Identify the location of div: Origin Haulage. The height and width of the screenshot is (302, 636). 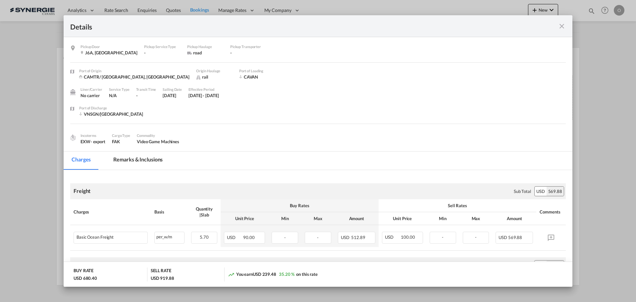
(214, 71).